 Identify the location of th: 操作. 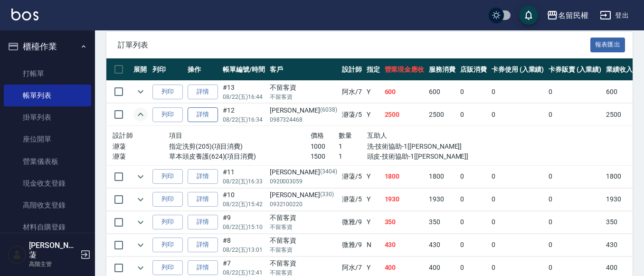
(203, 70).